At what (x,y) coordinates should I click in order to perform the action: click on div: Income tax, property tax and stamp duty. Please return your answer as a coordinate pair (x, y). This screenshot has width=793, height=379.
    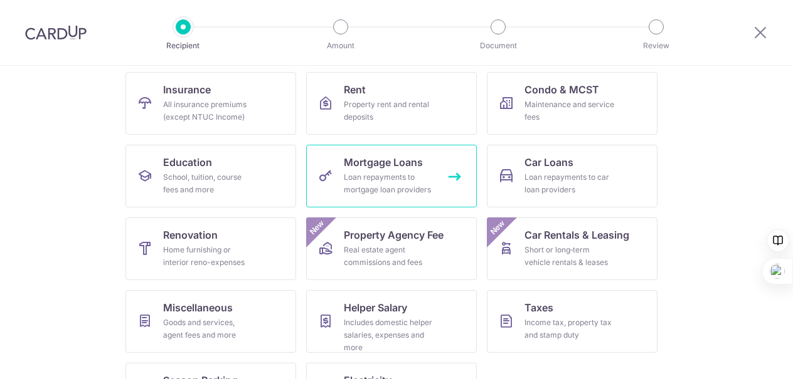
    Looking at the image, I should click on (569, 329).